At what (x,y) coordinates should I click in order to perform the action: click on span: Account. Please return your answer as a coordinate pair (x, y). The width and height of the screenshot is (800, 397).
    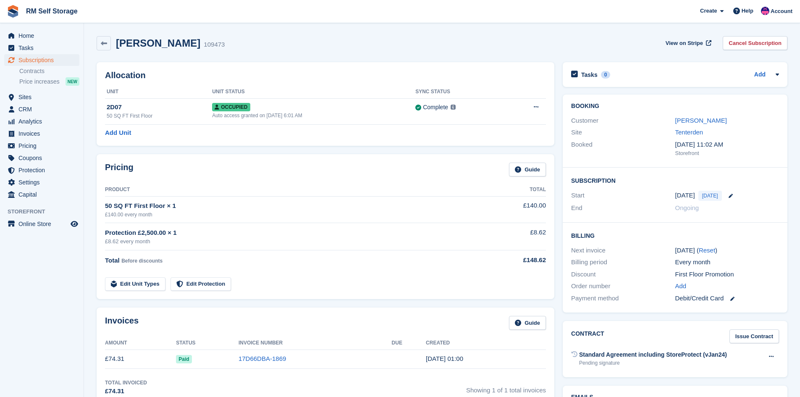
    Looking at the image, I should click on (782, 11).